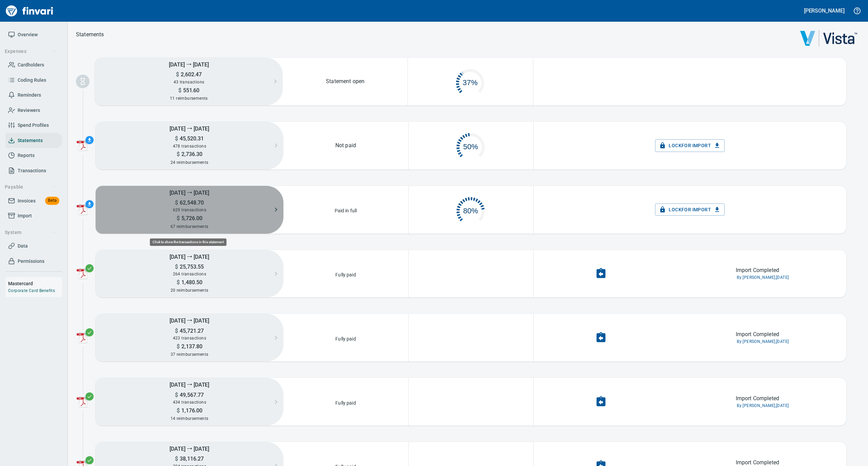 This screenshot has width=868, height=466. What do you see at coordinates (34, 95) in the screenshot?
I see `a: Reminders` at bounding box center [34, 95].